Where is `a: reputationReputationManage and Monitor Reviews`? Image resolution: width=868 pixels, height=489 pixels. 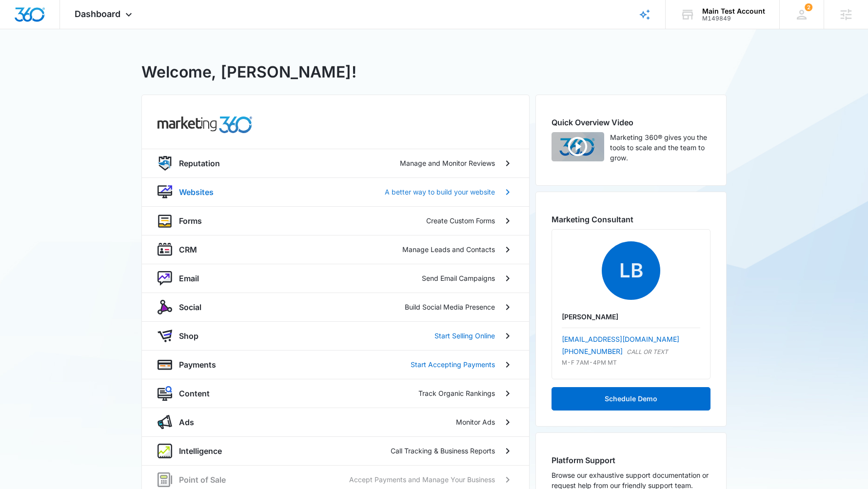
a: reputationReputationManage and Monitor Reviews is located at coordinates (336, 163).